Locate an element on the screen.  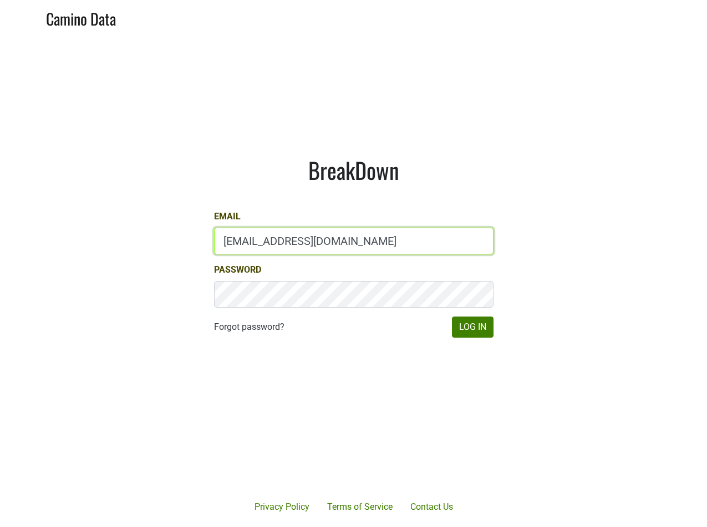
label: Password is located at coordinates (237, 270).